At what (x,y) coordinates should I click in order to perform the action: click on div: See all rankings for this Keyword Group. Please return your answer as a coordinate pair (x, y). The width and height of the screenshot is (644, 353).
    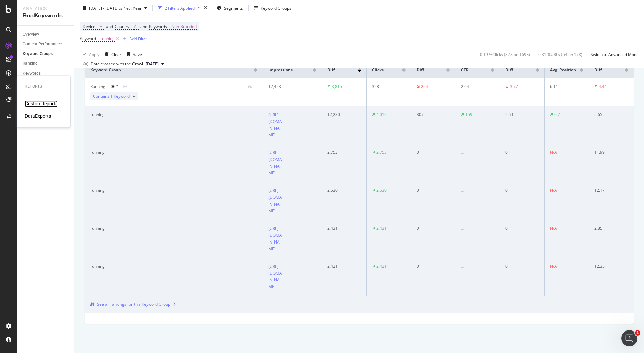
    Looking at the image, I should click on (134, 304).